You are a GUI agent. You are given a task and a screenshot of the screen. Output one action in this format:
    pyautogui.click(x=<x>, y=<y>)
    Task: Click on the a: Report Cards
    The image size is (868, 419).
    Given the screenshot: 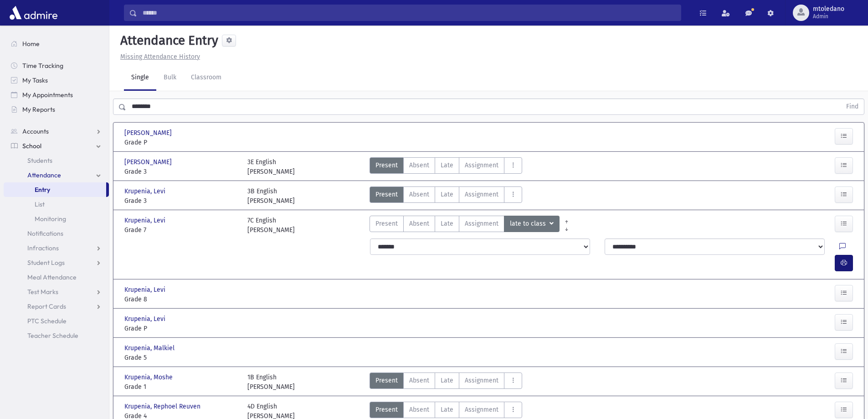 What is the action you would take?
    pyautogui.click(x=56, y=307)
    